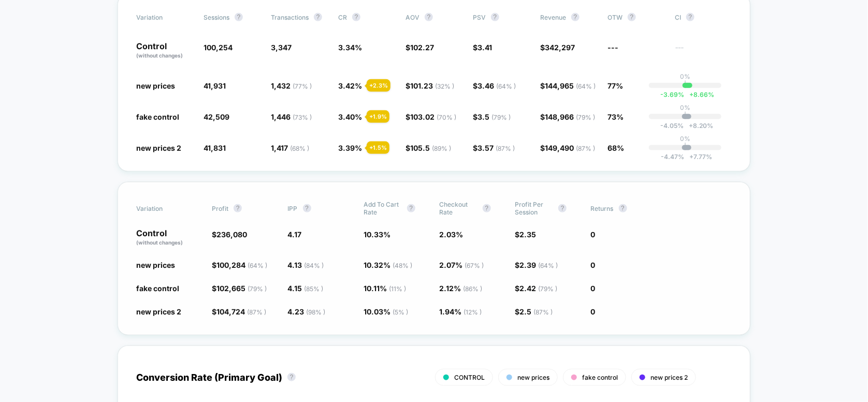 The width and height of the screenshot is (868, 402). I want to click on span: 1.94 %, so click(461, 311).